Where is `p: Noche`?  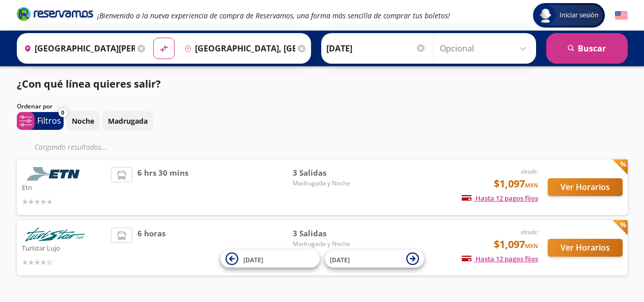
p: Noche is located at coordinates (83, 120).